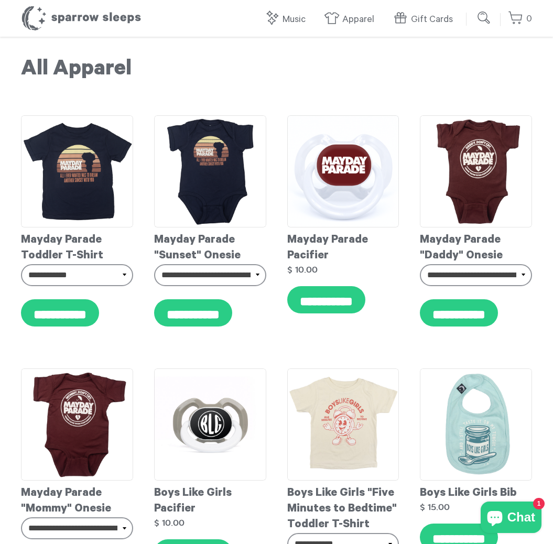 This screenshot has width=553, height=544. What do you see at coordinates (210, 171) in the screenshot?
I see `img: MaydayParade-SunsetOnesie_grande.png` at bounding box center [210, 171].